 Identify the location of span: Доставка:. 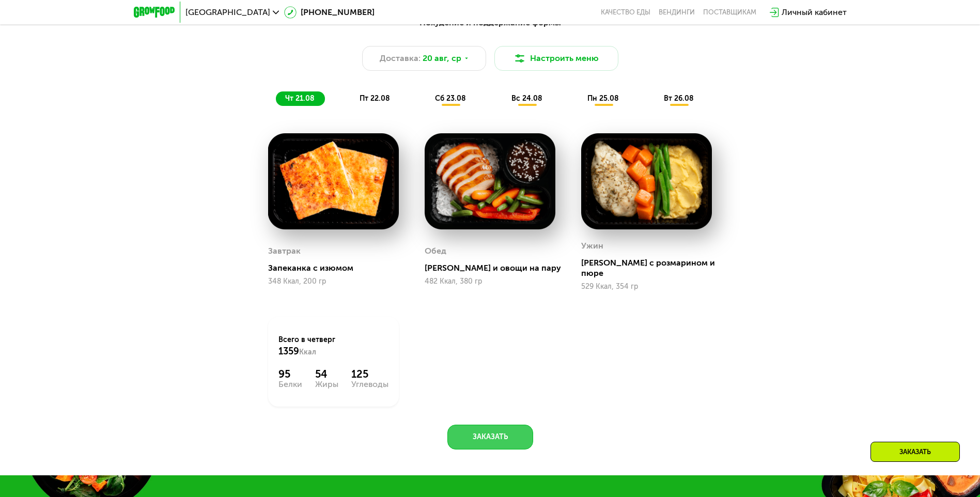
(400, 58).